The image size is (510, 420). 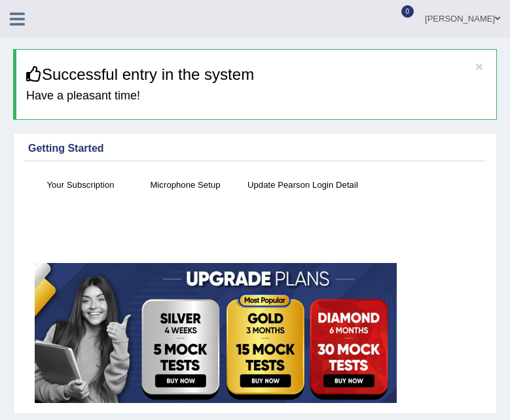 What do you see at coordinates (80, 184) in the screenshot?
I see `h4: Your Subscription` at bounding box center [80, 184].